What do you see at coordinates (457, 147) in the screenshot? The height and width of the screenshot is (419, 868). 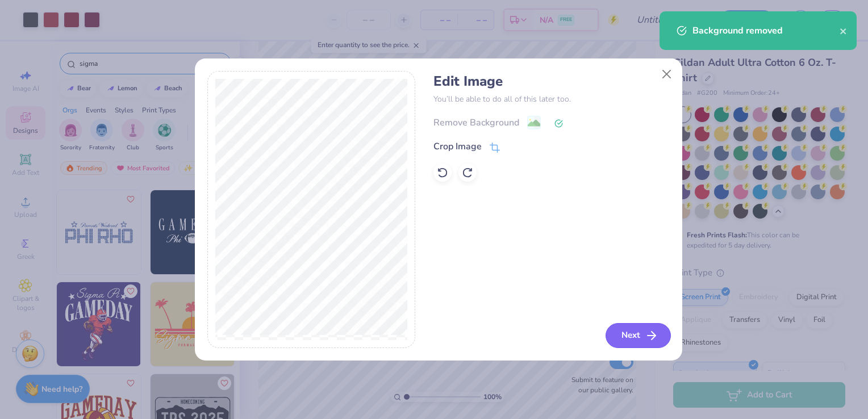 I see `div: Crop Image` at bounding box center [457, 147].